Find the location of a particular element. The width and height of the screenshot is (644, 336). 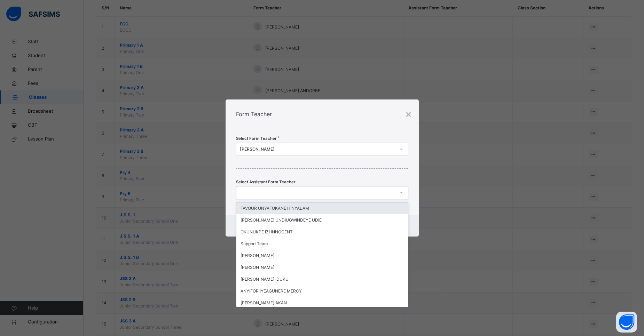

div: OKUNUKPE IZI INNOCENT is located at coordinates (322, 232).